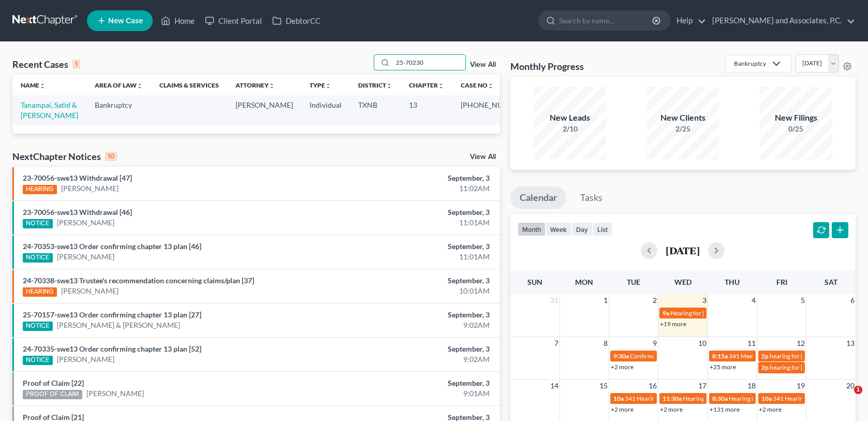 Image resolution: width=868 pixels, height=421 pixels. Describe the element at coordinates (118, 110) in the screenshot. I see `td: Bankruptcy` at that location.